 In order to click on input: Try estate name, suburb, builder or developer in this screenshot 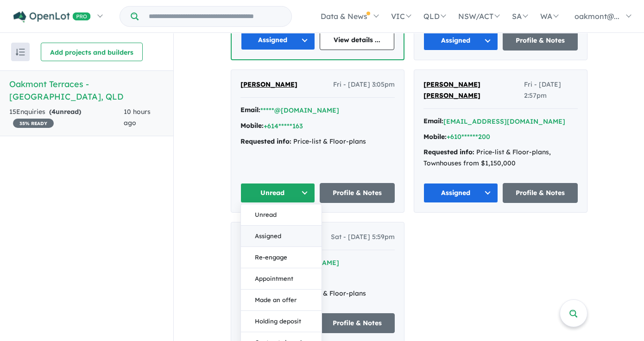, I will do `click(215, 16)`.